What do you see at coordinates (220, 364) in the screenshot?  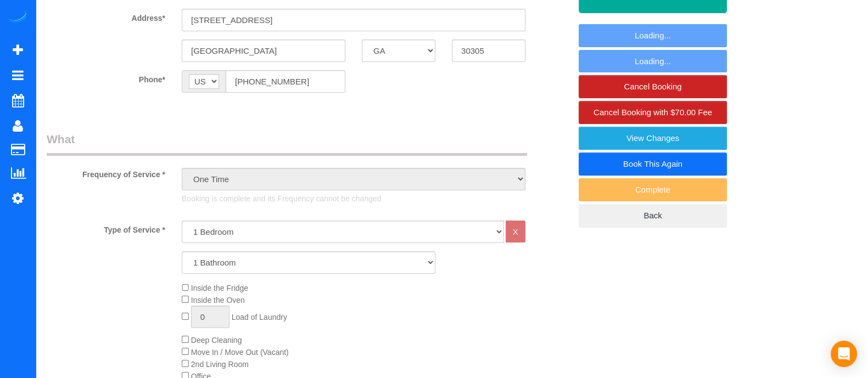 I see `span: 2nd Living Room` at bounding box center [220, 364].